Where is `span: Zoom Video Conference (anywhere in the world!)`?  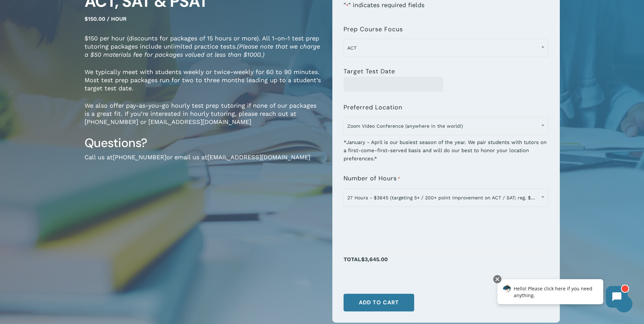 span: Zoom Video Conference (anywhere in the world!) is located at coordinates (446, 126).